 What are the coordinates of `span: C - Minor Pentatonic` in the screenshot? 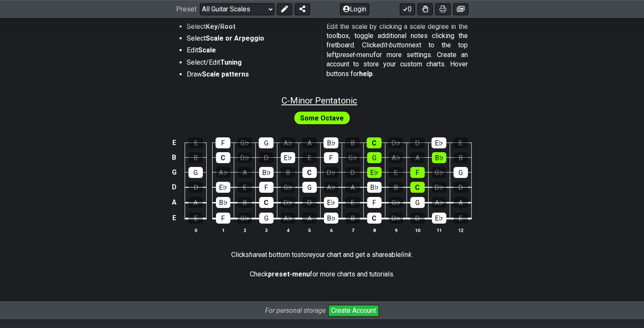 It's located at (319, 101).